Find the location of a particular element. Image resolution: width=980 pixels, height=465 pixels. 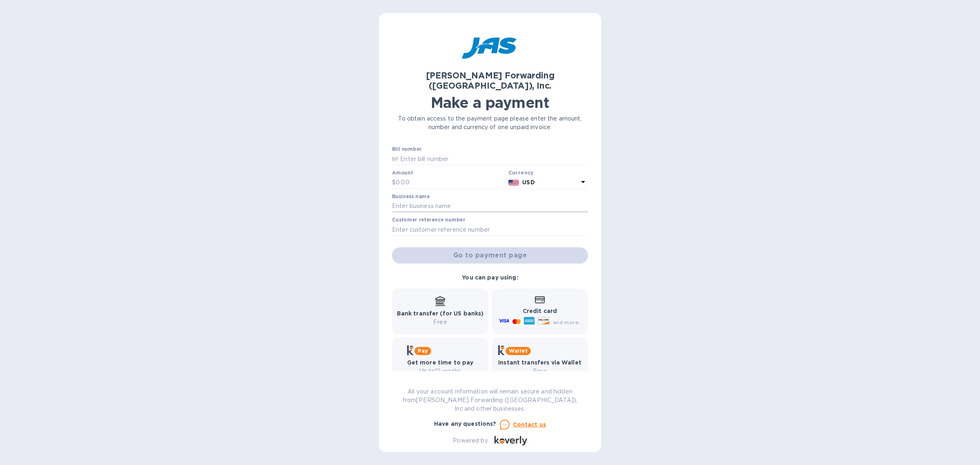

p: Up to 12 weeks is located at coordinates (440, 371).